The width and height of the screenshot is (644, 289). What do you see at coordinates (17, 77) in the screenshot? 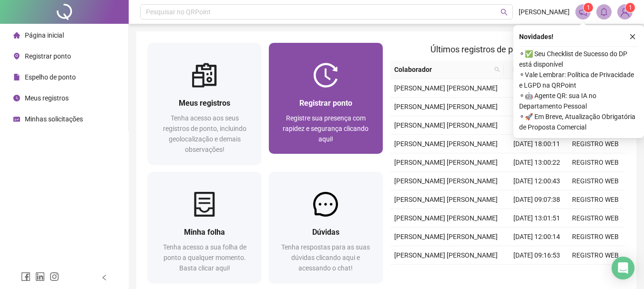
I see `span: file` at bounding box center [17, 77].